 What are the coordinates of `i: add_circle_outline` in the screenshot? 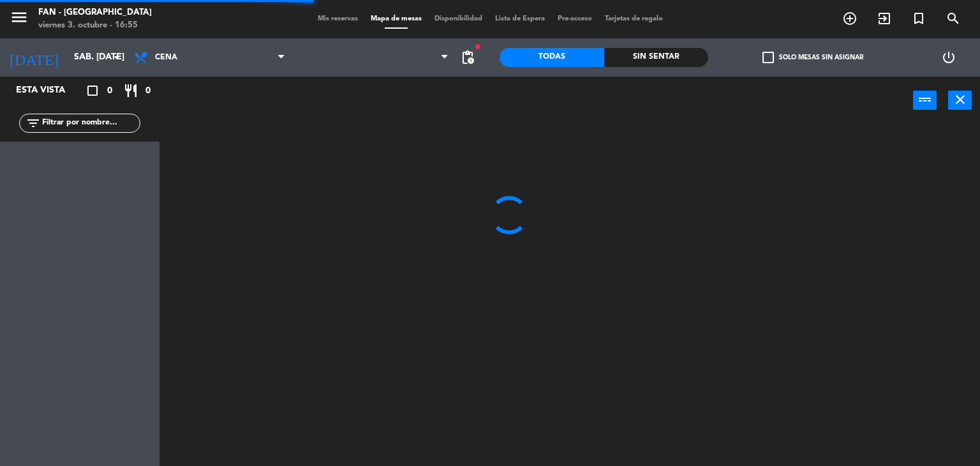 It's located at (850, 19).